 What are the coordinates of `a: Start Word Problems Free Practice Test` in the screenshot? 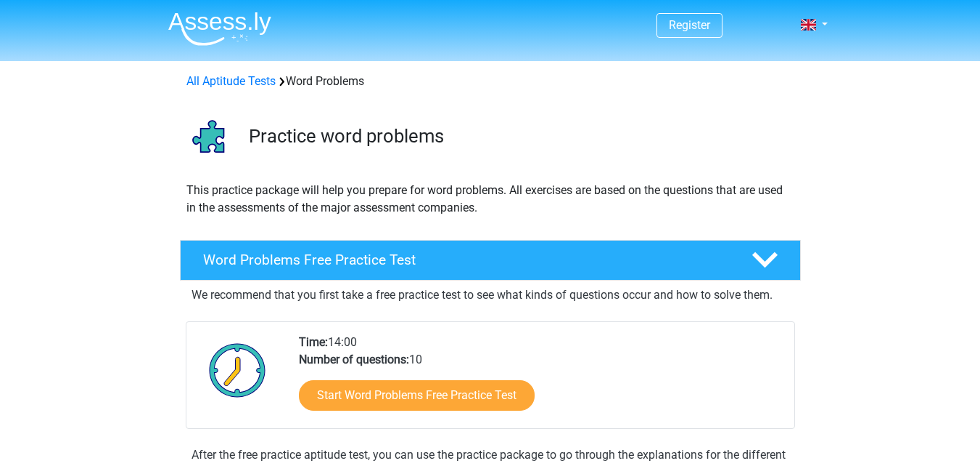 It's located at (416, 395).